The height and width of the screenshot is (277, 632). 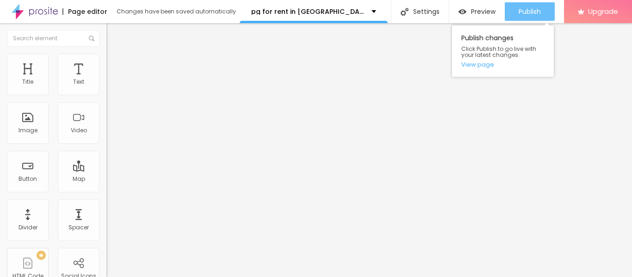 I want to click on div: Map, so click(x=79, y=179).